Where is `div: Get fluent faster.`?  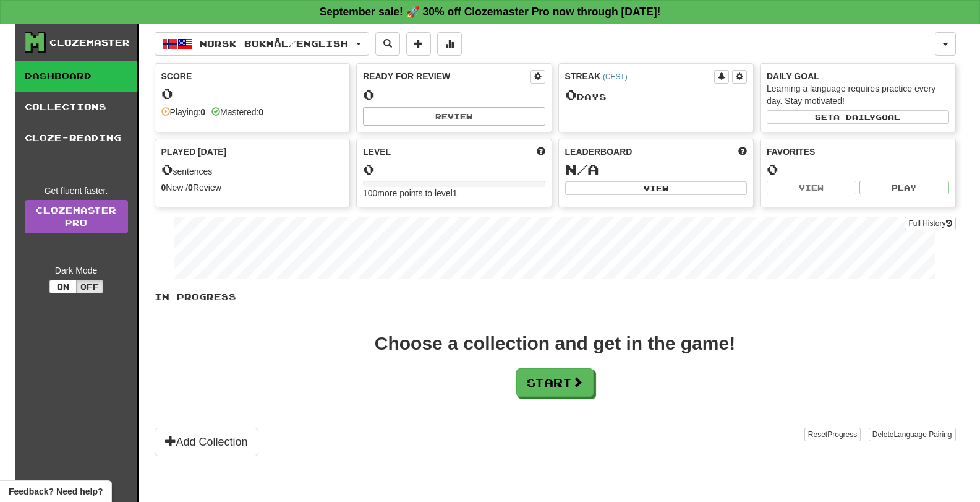
div: Get fluent faster. is located at coordinates (76, 191).